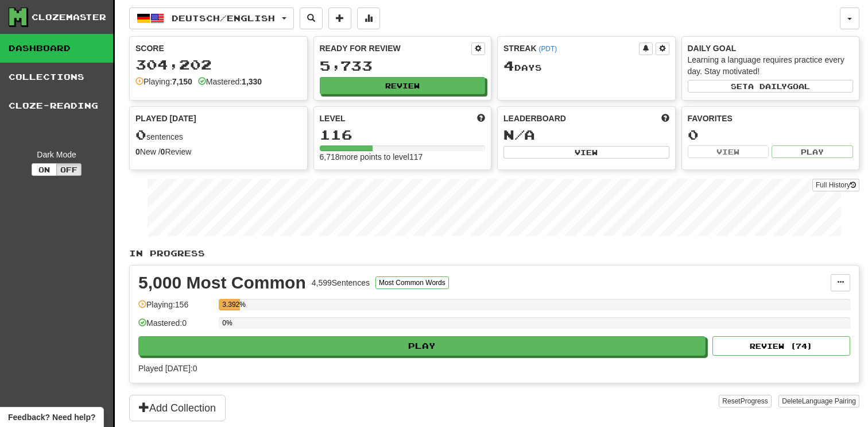 This screenshot has height=427, width=868. What do you see at coordinates (44, 170) in the screenshot?
I see `button: On` at bounding box center [44, 170].